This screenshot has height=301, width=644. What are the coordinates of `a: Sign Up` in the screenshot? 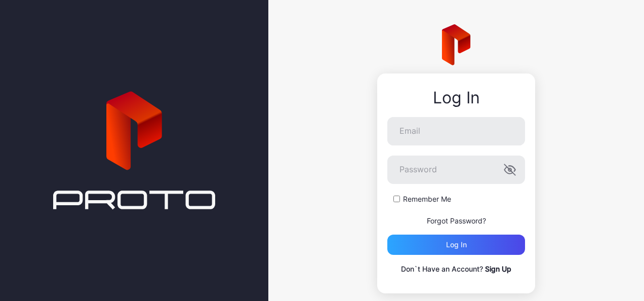 It's located at (498, 269).